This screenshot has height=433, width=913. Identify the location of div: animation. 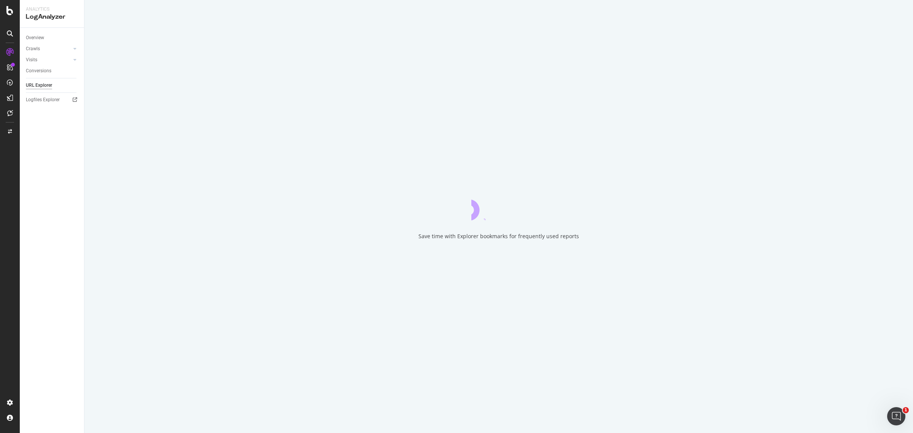
(499, 207).